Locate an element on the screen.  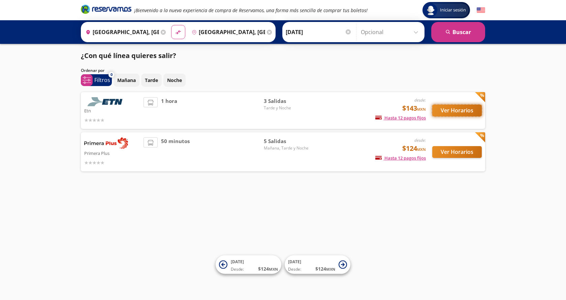
p: ¿Con qué línea quieres salir? is located at coordinates (128, 56).